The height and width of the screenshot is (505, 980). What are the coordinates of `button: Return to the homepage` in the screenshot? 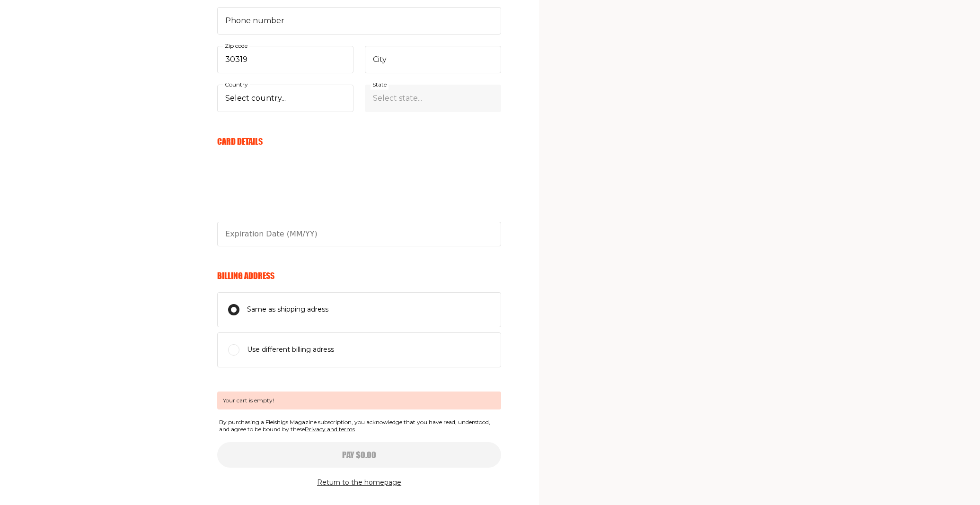 It's located at (360, 483).